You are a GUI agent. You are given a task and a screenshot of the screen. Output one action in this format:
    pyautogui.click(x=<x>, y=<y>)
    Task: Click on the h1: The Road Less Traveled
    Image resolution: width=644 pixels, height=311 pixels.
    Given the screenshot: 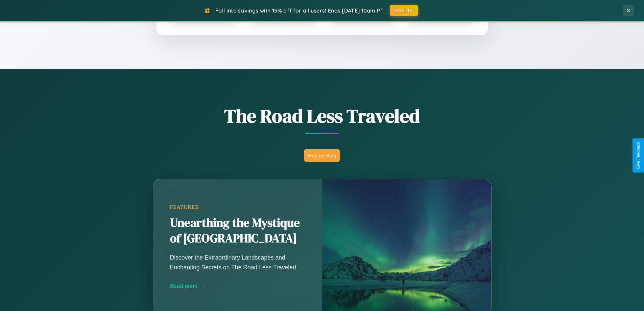 What is the action you would take?
    pyautogui.click(x=322, y=116)
    